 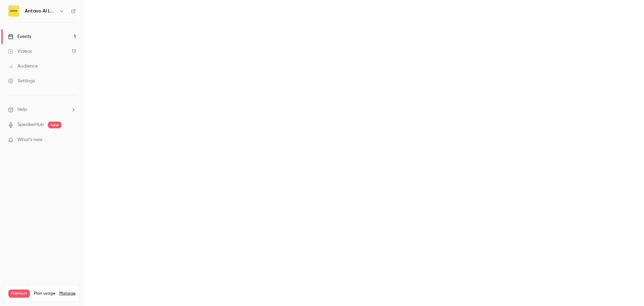 I want to click on img: Antavo AI Loyalty Cloud, so click(x=14, y=11).